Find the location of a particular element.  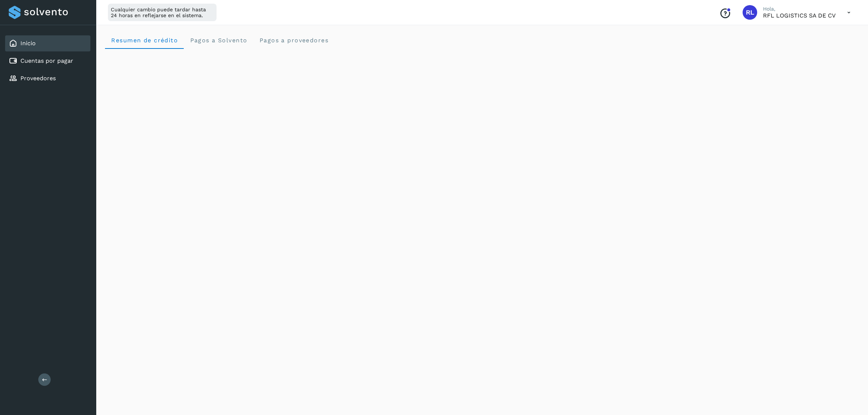

span: Pagos a Solvento is located at coordinates (218, 40).